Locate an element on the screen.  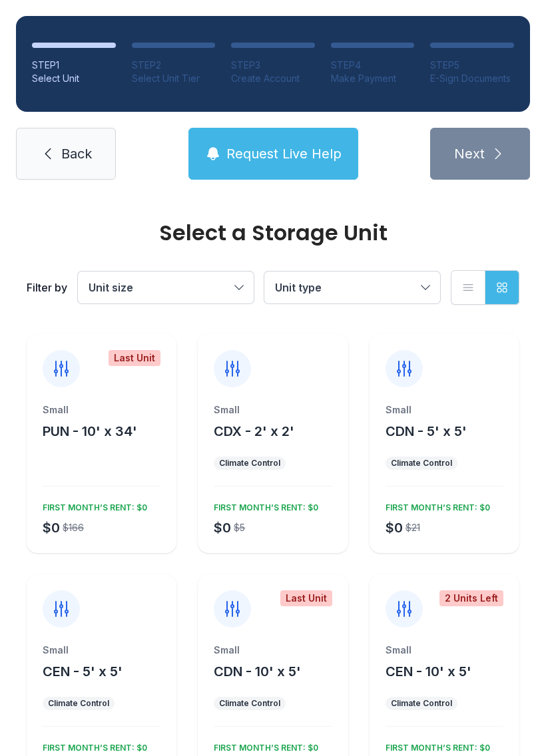
div: $166 is located at coordinates (73, 527).